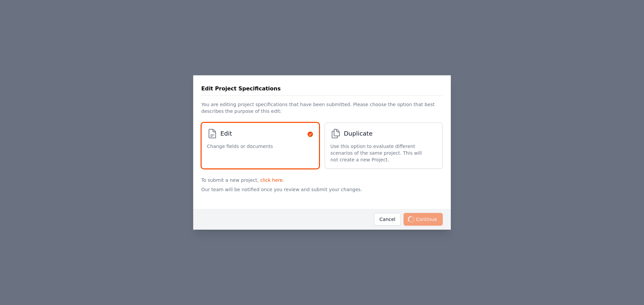 This screenshot has width=644, height=305. Describe the element at coordinates (380, 153) in the screenshot. I see `span: Use this option to evaluate different scenarios of the same project. This will not create a new P...` at that location.